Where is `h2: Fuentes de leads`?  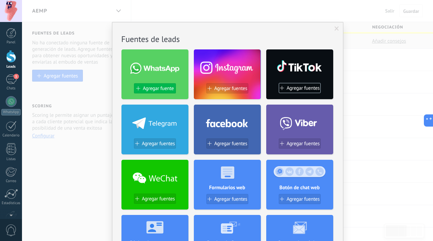 h2: Fuentes de leads is located at coordinates (228, 39).